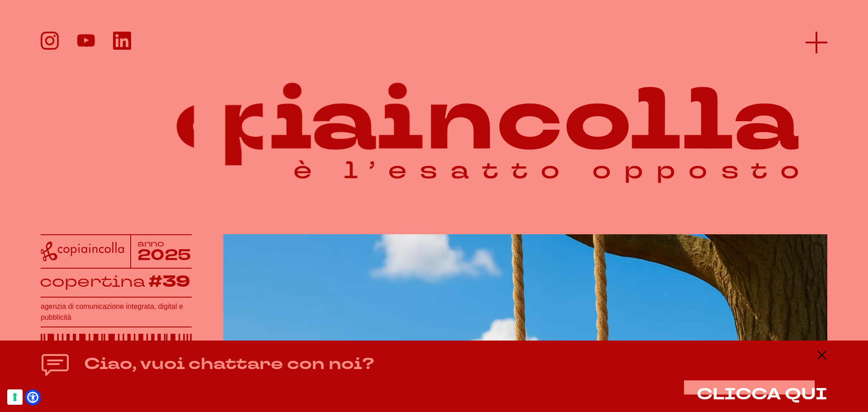 This screenshot has width=868, height=412. I want to click on tspan: anno, so click(152, 244).